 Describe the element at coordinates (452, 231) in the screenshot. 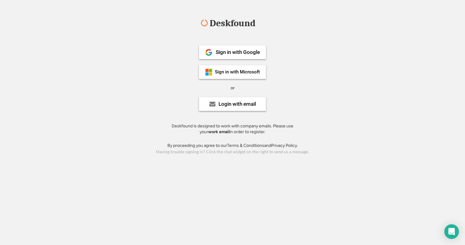

I see `div: Open Intercom Messenger` at that location.